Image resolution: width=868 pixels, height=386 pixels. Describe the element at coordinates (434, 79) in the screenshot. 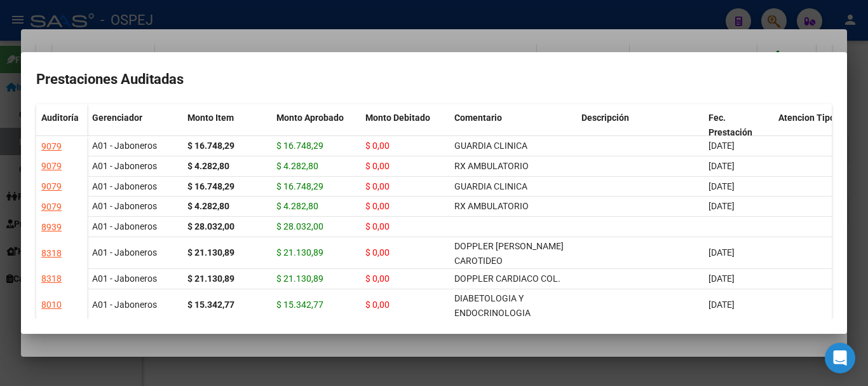

I see `h2: Prestaciones Auditadas` at that location.